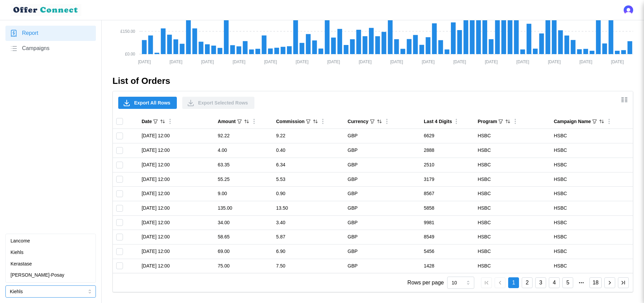 The image size is (644, 303). What do you see at coordinates (308, 194) in the screenshot?
I see `td: 0.90` at bounding box center [308, 194].